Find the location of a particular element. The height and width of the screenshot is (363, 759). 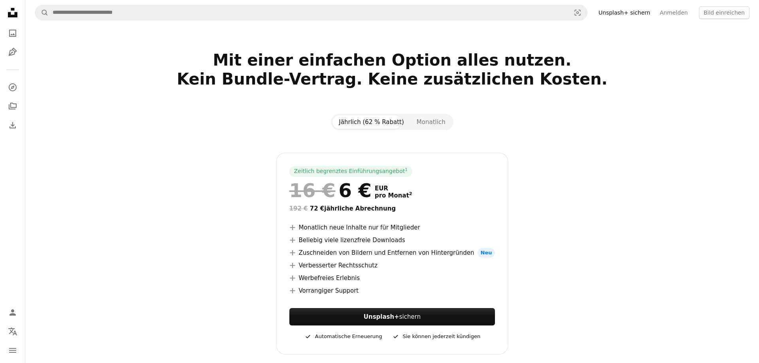

div: Automatische Erneuerung is located at coordinates (343, 337).